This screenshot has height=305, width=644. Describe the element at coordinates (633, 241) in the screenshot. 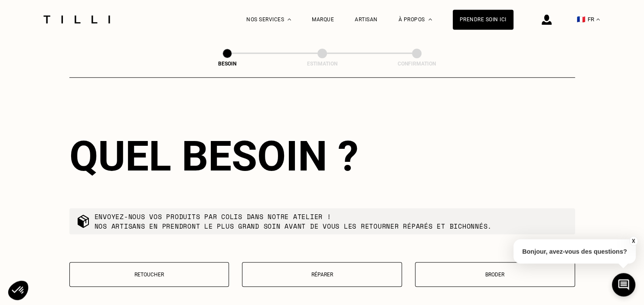

I see `button: X` at that location.